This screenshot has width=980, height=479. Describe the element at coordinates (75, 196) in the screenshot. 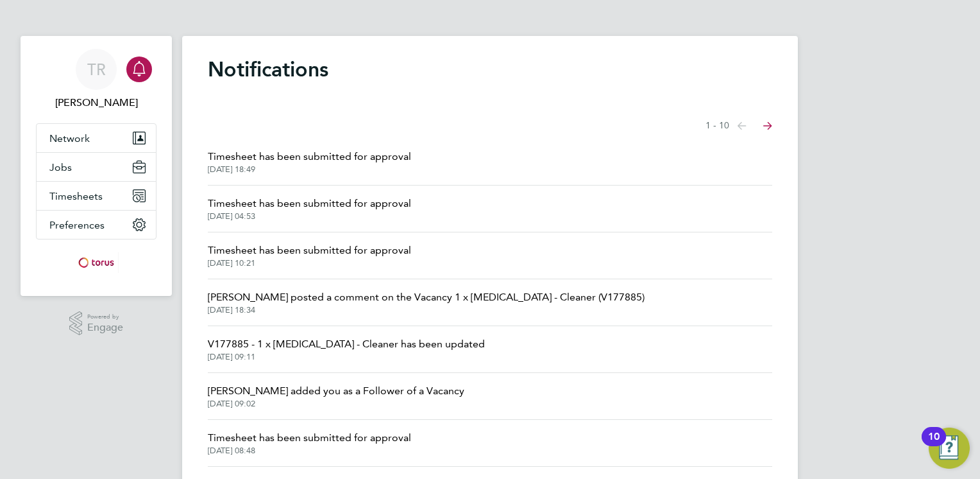

I see `span: Timesheets` at that location.